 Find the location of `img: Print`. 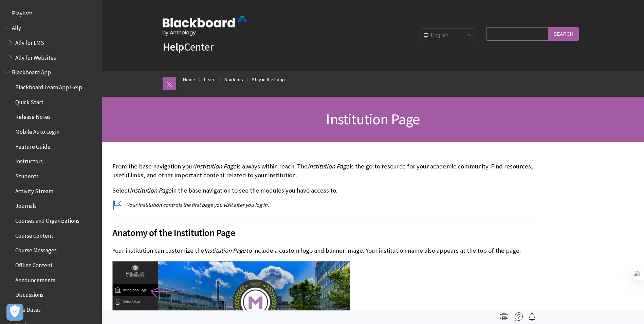

img: Print is located at coordinates (505, 316).